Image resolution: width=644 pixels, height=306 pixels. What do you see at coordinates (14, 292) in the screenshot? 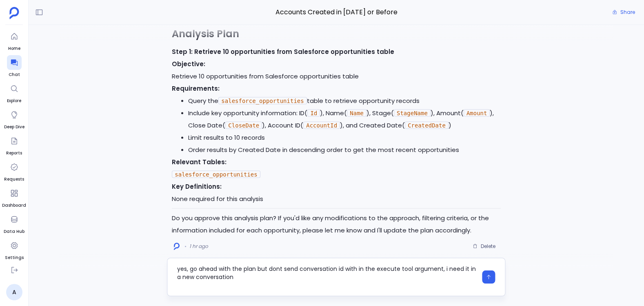
I see `a: A` at bounding box center [14, 292].